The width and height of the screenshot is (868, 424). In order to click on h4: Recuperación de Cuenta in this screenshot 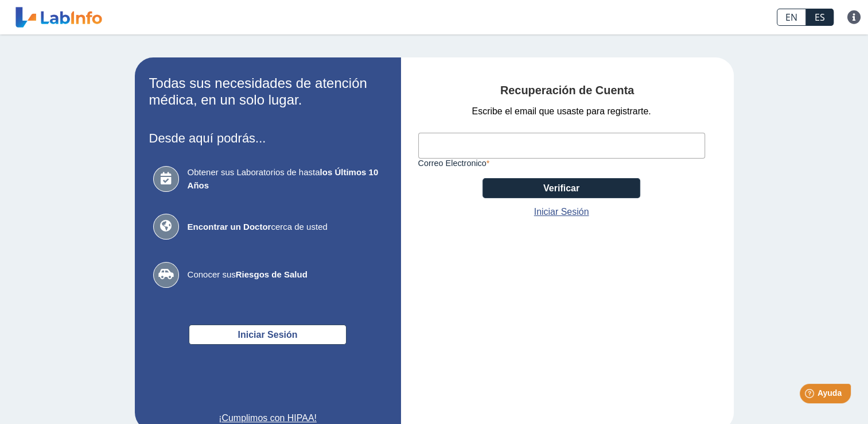, I will do `click(567, 91)`.